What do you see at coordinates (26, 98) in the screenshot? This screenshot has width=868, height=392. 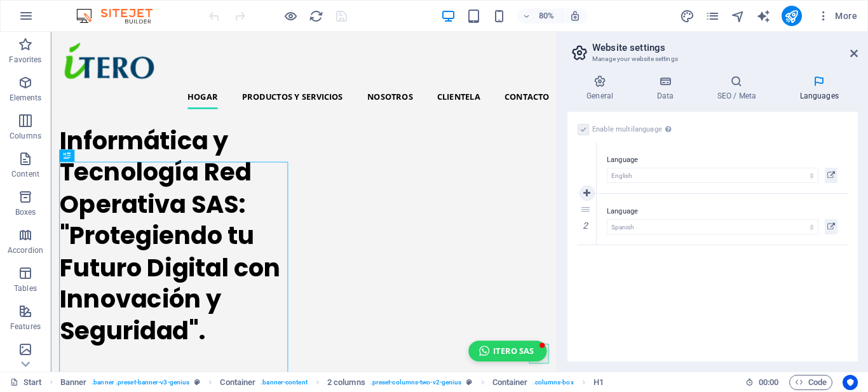 I see `p: Elements` at bounding box center [26, 98].